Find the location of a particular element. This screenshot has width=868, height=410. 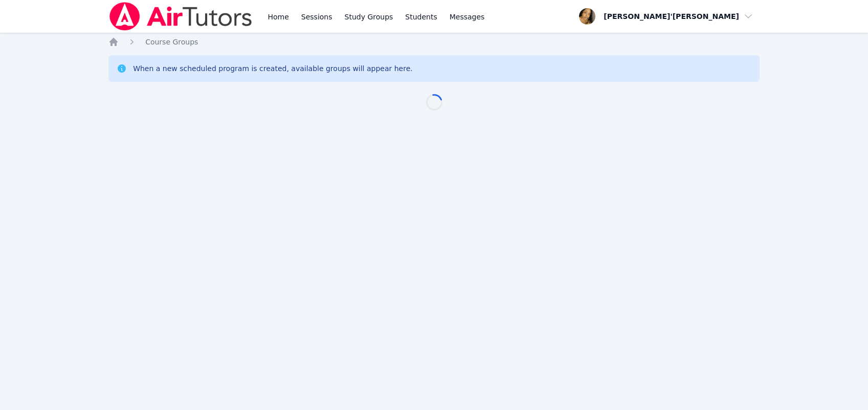

span: Messages is located at coordinates (467, 17).